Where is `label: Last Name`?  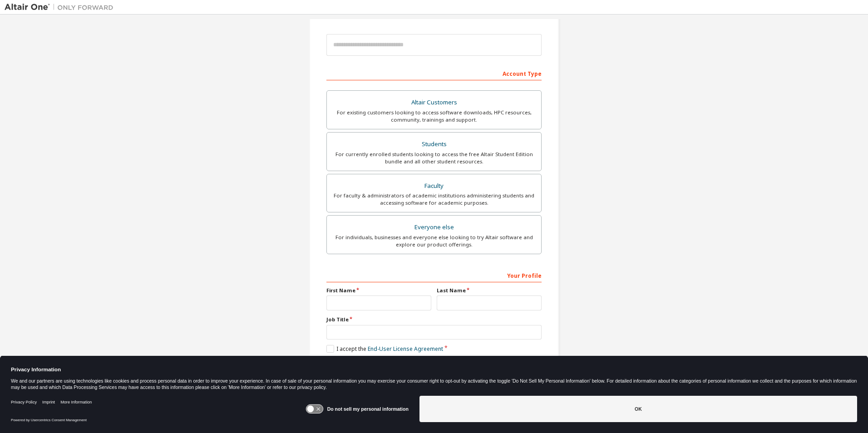
label: Last Name is located at coordinates (489, 290).